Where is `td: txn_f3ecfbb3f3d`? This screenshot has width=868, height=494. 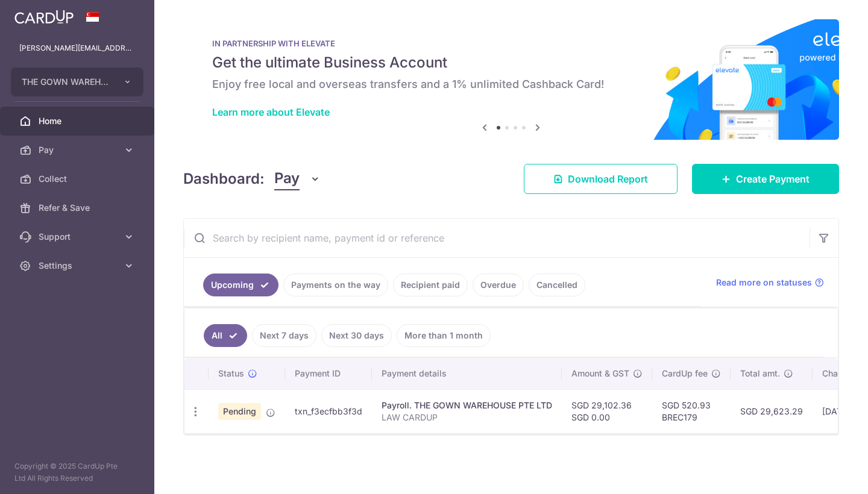 td: txn_f3ecfbb3f3d is located at coordinates (329, 411).